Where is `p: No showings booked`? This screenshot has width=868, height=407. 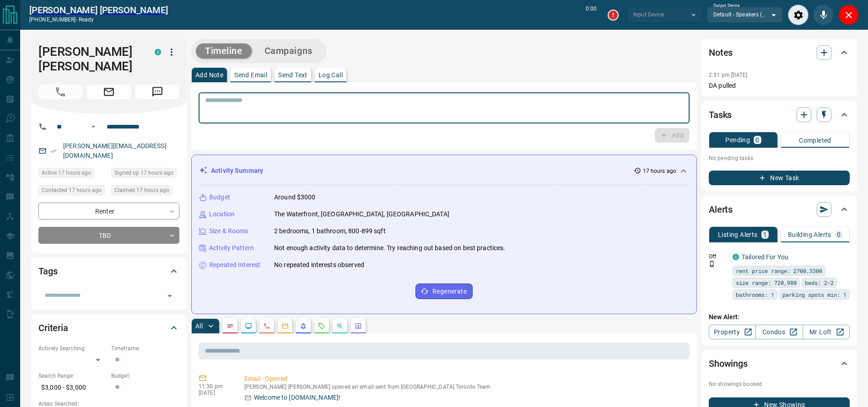 p: No showings booked is located at coordinates (779, 384).